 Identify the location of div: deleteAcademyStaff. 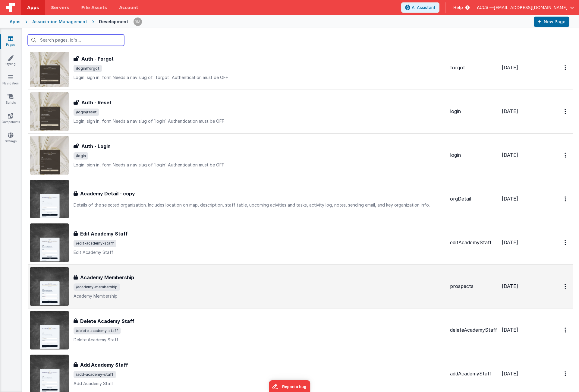
(474, 330).